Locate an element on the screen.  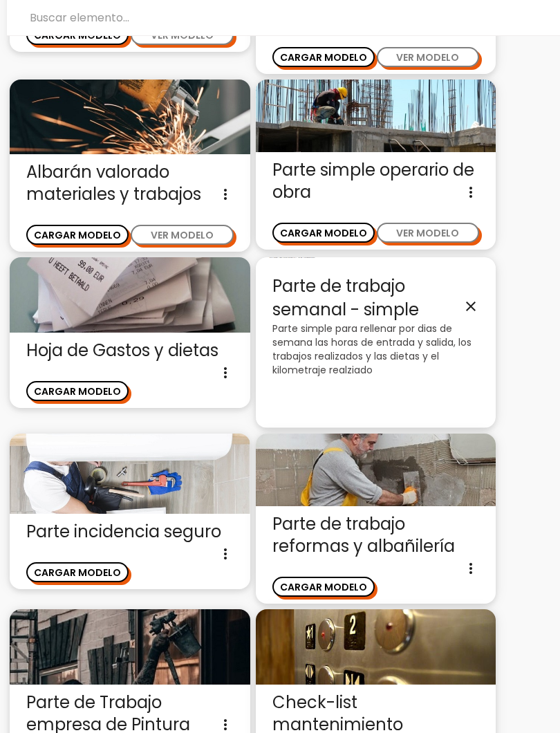
img: pintura.jpg is located at coordinates (130, 647).